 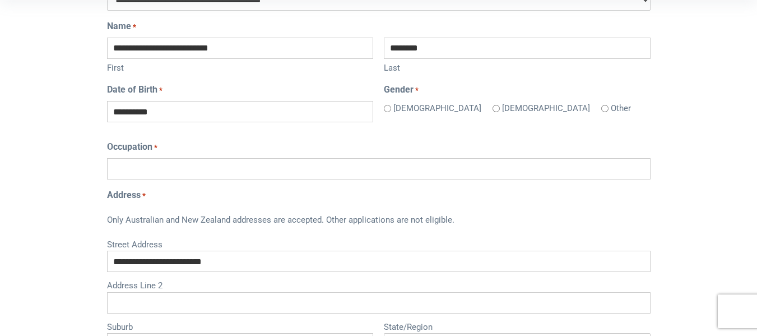 What do you see at coordinates (517, 90) in the screenshot?
I see `legend: Gender` at bounding box center [517, 90].